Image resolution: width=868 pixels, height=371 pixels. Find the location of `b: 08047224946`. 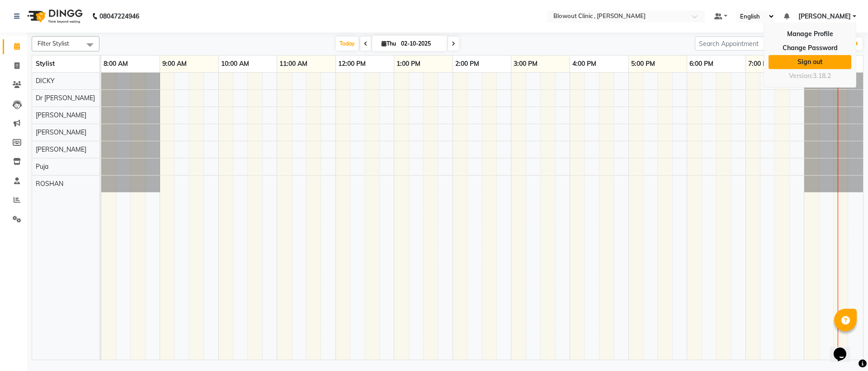

b: 08047224946 is located at coordinates (119, 16).